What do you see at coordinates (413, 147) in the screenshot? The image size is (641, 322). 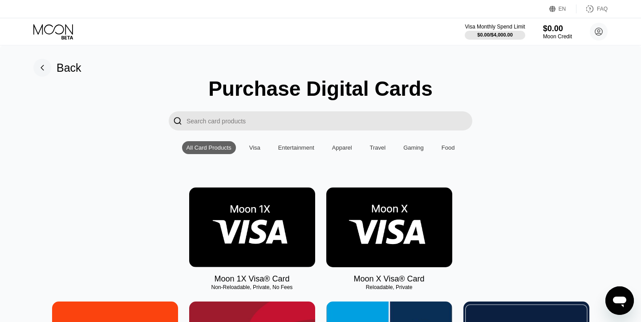 I see `div: Gaming` at bounding box center [413, 147].